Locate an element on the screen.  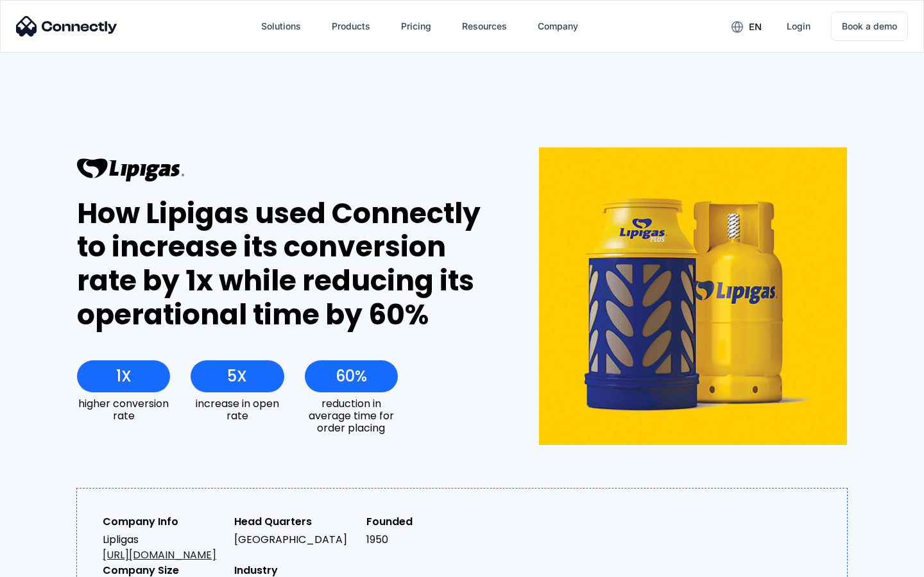
div: Head Quarters is located at coordinates (295, 522).